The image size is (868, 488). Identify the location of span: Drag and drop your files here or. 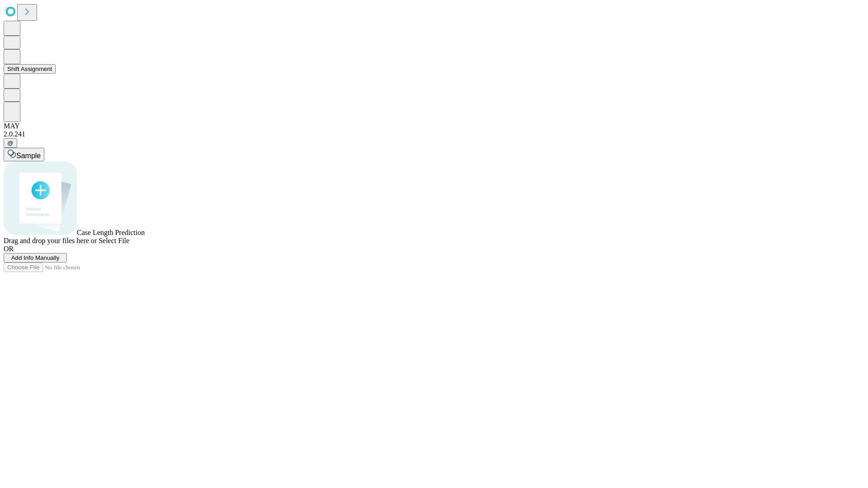
(51, 241).